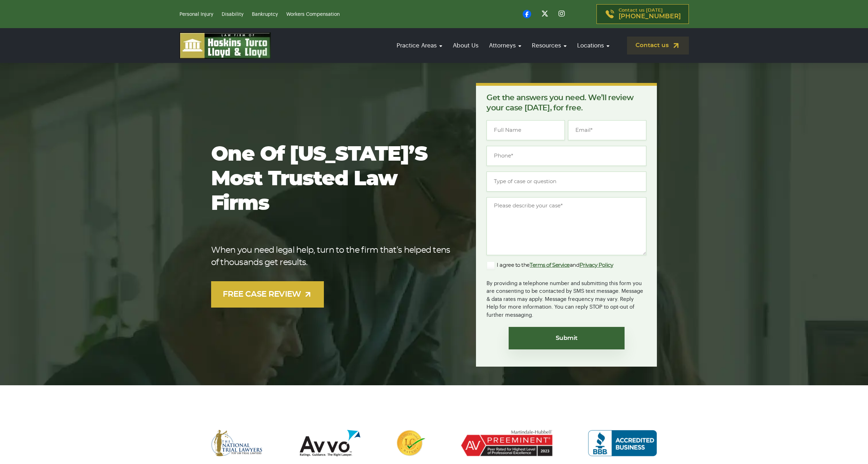 This screenshot has width=868, height=464. What do you see at coordinates (238, 442) in the screenshot?
I see `img: The National Trial Lawyers Top 100 Trial Lawyers` at bounding box center [238, 442].